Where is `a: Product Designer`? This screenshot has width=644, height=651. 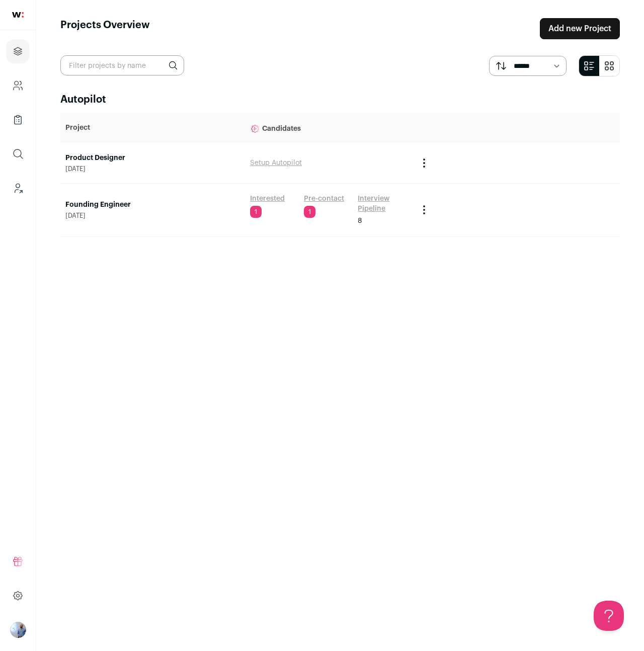 a: Product Designer is located at coordinates (153, 158).